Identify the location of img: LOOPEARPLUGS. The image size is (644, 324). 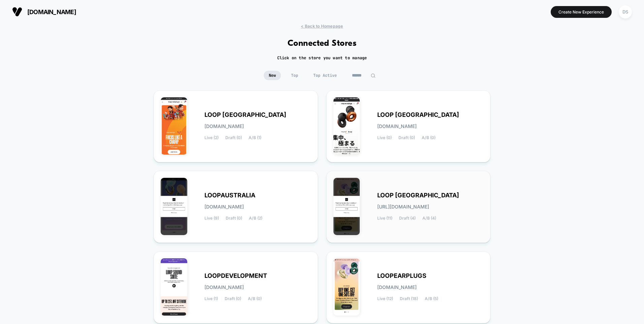
(346, 287).